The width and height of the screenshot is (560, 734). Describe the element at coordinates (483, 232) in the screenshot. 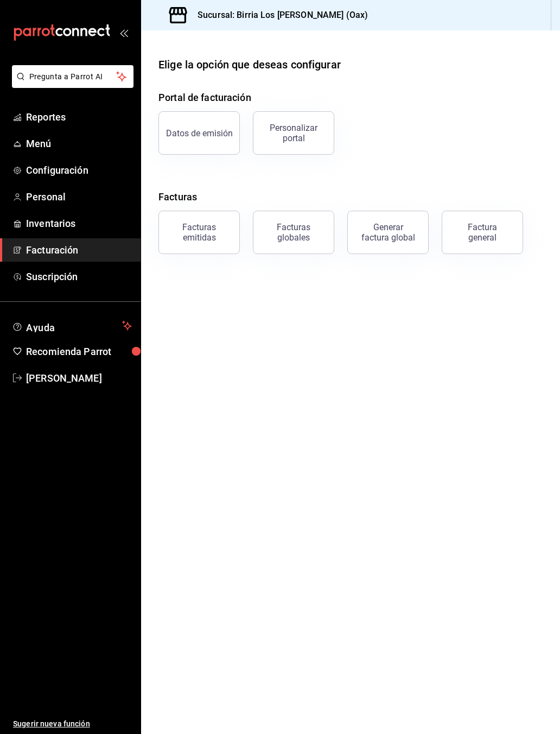

I see `button: Factura general` at that location.